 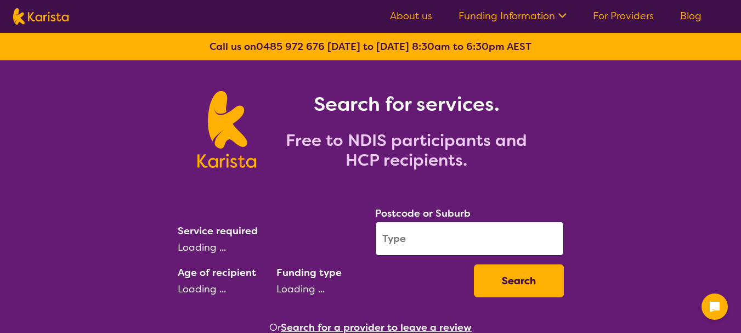 I want to click on h2: Free to NDIS participants and HCP recipients., so click(x=407, y=150).